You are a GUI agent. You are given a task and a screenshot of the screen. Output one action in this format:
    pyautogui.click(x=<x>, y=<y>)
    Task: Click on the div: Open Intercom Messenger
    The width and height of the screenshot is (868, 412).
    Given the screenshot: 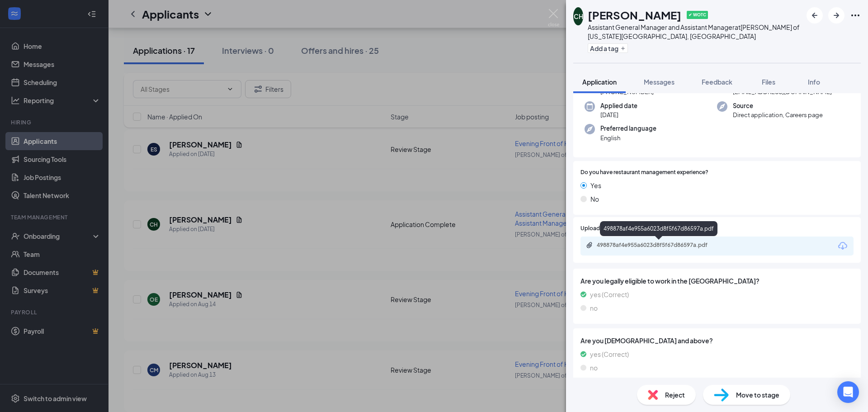 What is the action you would take?
    pyautogui.click(x=848, y=392)
    